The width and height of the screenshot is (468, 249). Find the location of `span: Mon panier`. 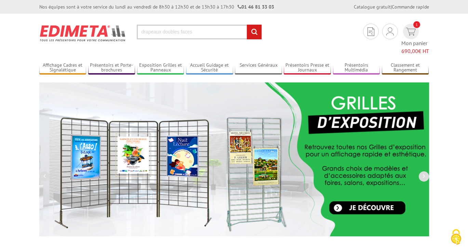

span: Mon panier is located at coordinates (415, 47).